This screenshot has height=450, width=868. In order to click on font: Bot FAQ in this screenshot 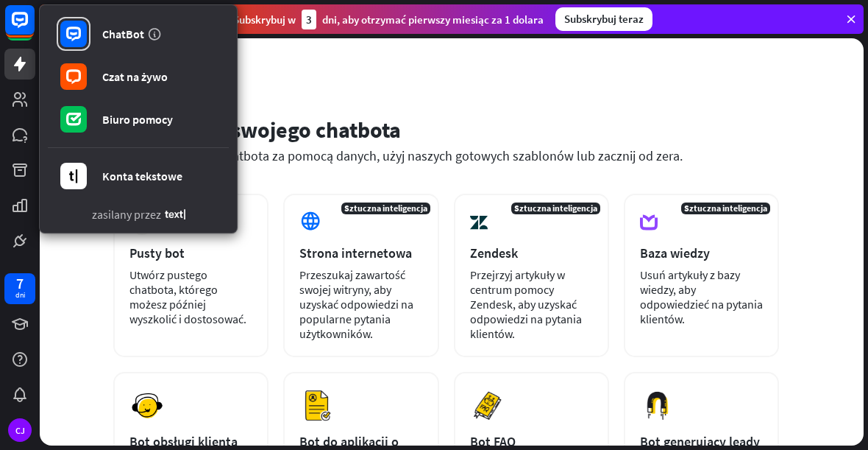, I will do `click(493, 441)`.